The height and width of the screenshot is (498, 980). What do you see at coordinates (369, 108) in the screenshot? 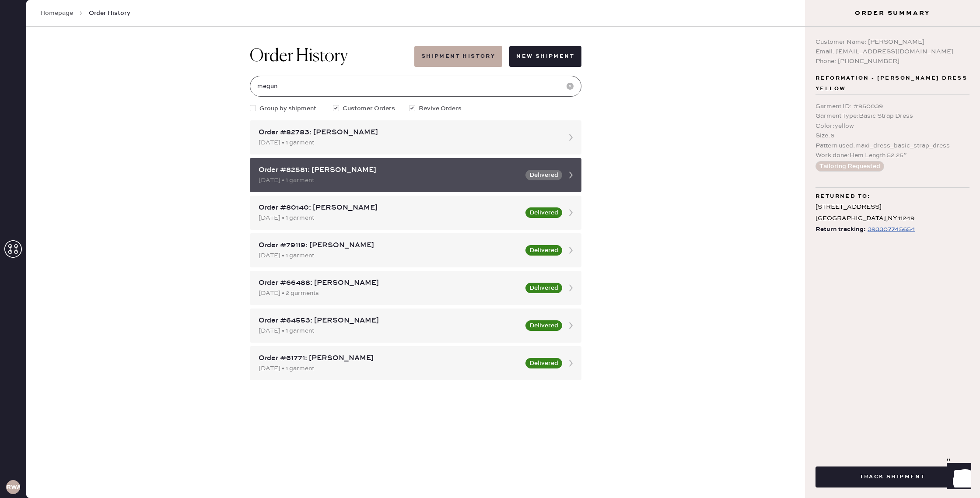
I see `span: Customer Orders` at bounding box center [369, 108].